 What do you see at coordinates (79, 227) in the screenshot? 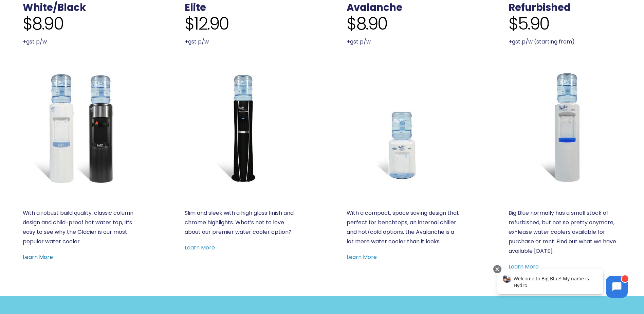
I see `p: With a robust build quality, classic column design and child-proof hot water tap, it’s easy to se...` at bounding box center [79, 227].